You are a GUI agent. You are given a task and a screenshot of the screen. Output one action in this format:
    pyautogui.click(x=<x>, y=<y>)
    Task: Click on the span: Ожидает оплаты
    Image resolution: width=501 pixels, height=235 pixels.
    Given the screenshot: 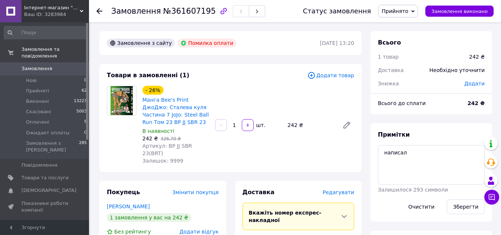 What is the action you would take?
    pyautogui.click(x=48, y=133)
    